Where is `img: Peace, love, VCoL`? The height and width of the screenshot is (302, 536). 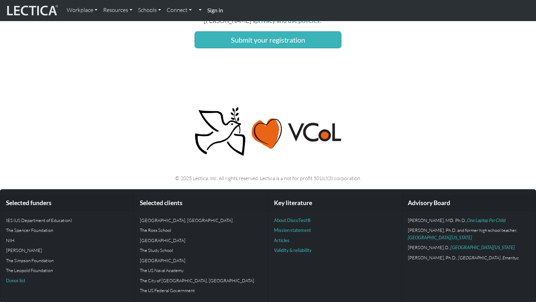
img: Peace, love, VCoL is located at coordinates (268, 132).